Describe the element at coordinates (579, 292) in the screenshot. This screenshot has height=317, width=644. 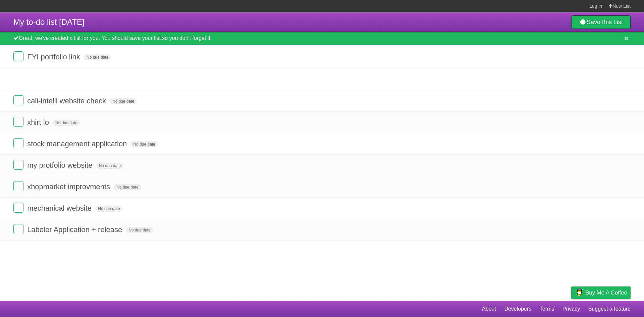
I see `img: Buy me a coffee` at that location.